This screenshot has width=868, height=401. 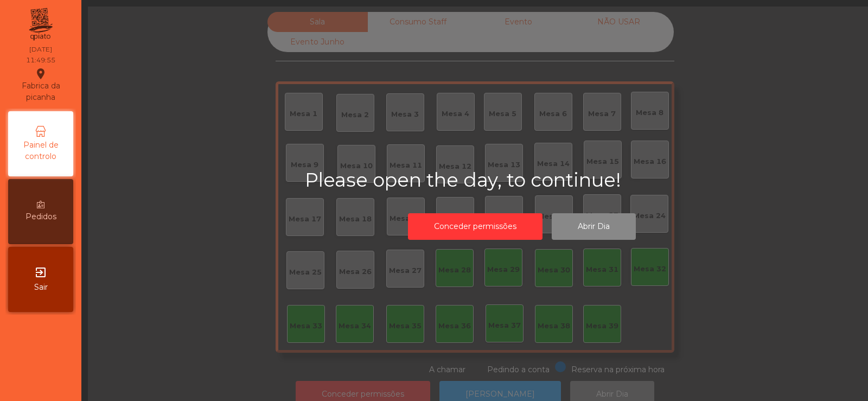 What do you see at coordinates (41, 85) in the screenshot?
I see `div: Fabrica da picanha` at bounding box center [41, 85].